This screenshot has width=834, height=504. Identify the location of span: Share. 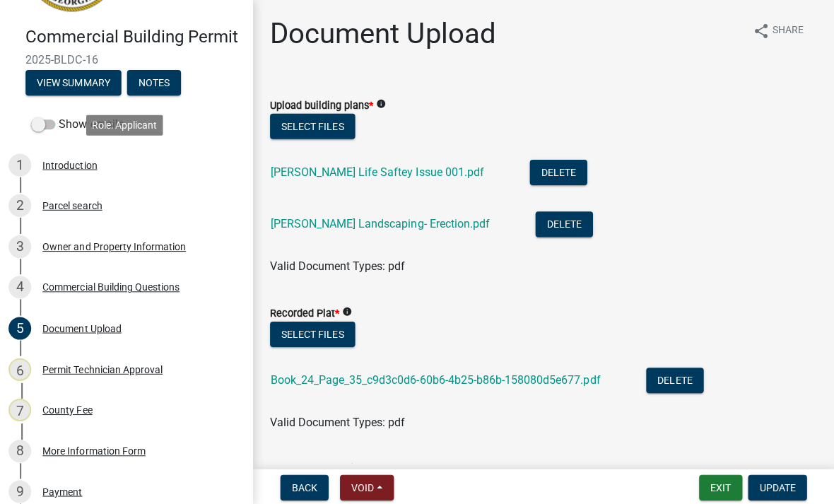
(788, 31).